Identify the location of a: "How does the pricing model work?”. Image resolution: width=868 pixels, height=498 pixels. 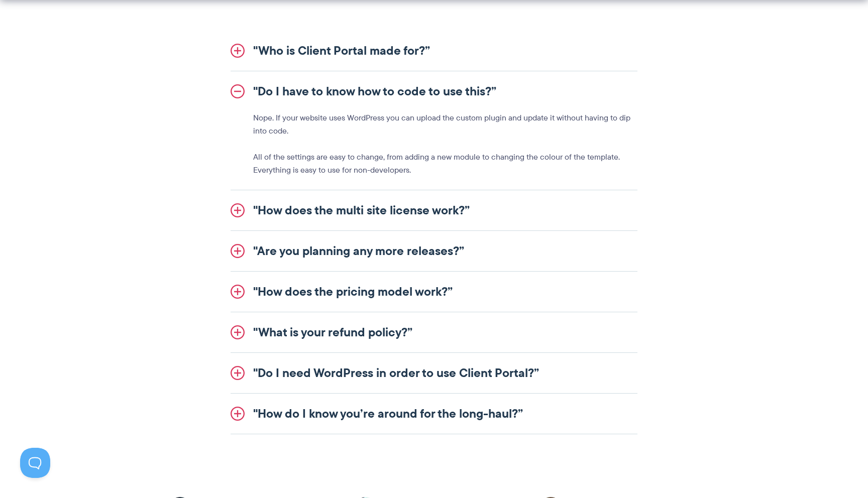
(434, 292).